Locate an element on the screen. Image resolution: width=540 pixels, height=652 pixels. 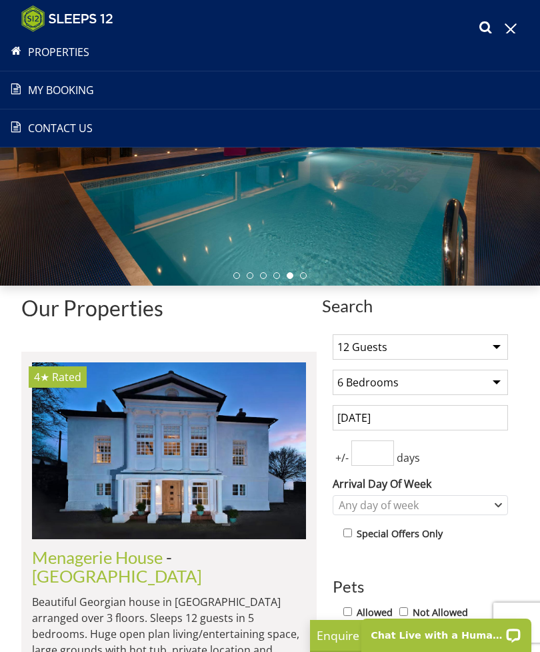
span: Rated is located at coordinates (67, 377).